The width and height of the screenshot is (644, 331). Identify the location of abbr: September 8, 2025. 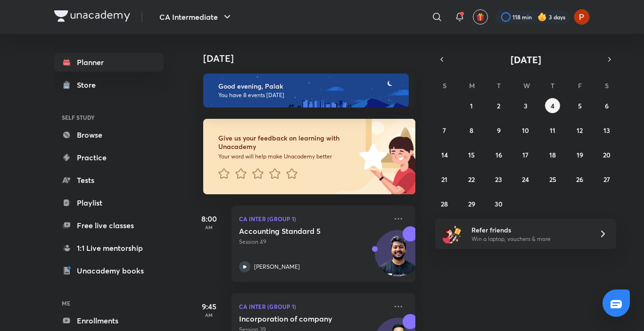
(471, 130).